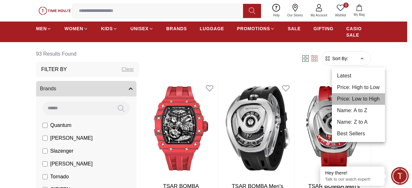 The width and height of the screenshot is (412, 188). I want to click on li: Latest, so click(358, 76).